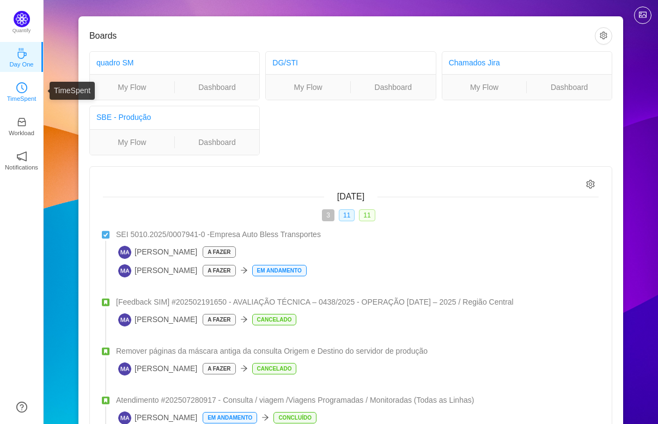  Describe the element at coordinates (22, 88) in the screenshot. I see `i: icon: clock-circle` at that location.